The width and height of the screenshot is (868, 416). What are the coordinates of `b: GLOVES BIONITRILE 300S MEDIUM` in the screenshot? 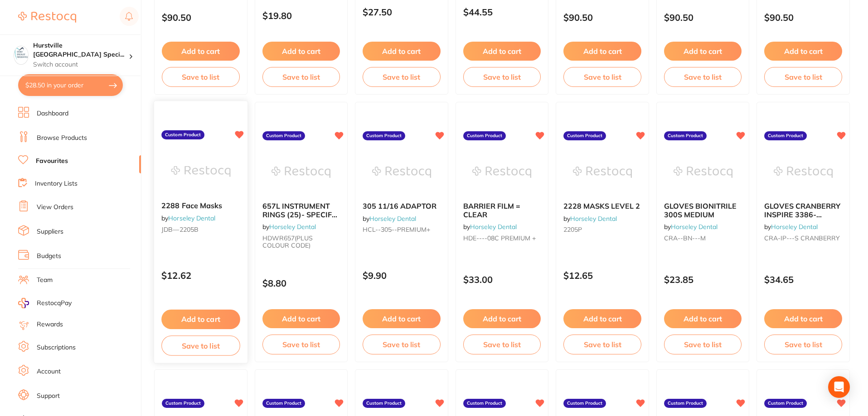 It's located at (703, 210).